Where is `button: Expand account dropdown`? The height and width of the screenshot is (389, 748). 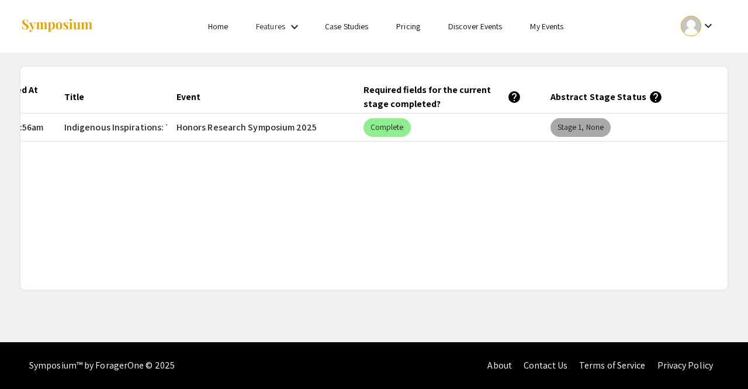
button: Expand account dropdown is located at coordinates (698, 26).